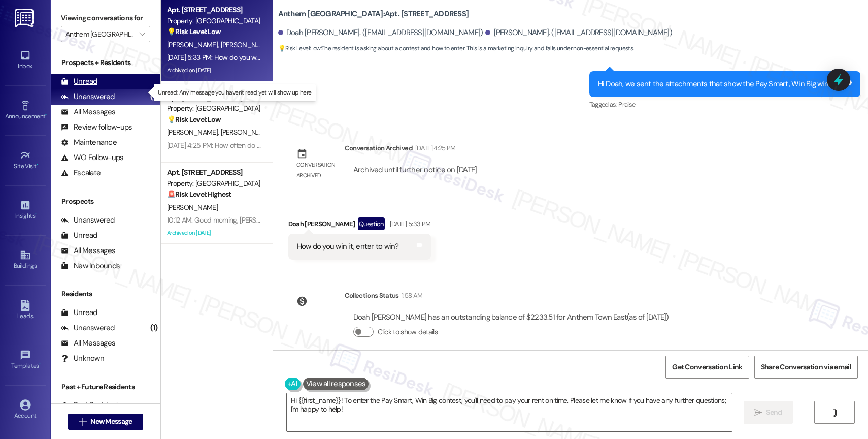 The height and width of the screenshot is (439, 868). I want to click on div: Review follow-ups, so click(97, 127).